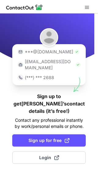  Describe the element at coordinates (49, 140) in the screenshot. I see `span: Sign up for free` at that location.